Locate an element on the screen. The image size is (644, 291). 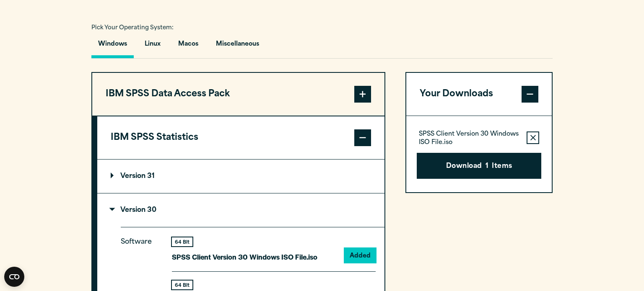
button: Macos is located at coordinates (189, 46).